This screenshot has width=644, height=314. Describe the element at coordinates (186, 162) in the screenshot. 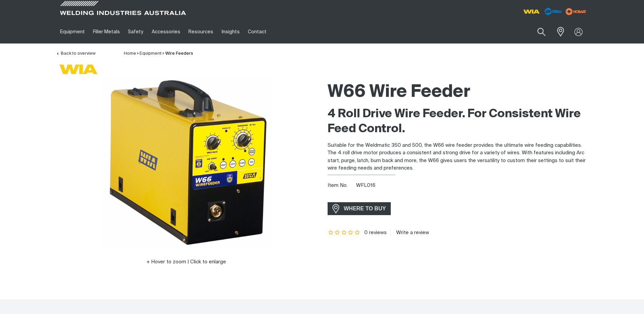

I see `img: W66 Wire Feeder` at that location.